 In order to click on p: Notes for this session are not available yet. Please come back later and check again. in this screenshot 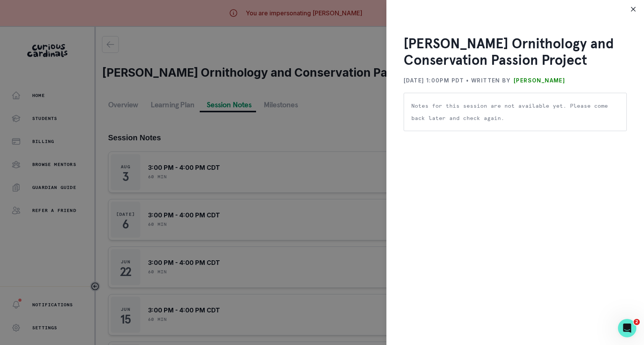, I will do `click(515, 112)`.